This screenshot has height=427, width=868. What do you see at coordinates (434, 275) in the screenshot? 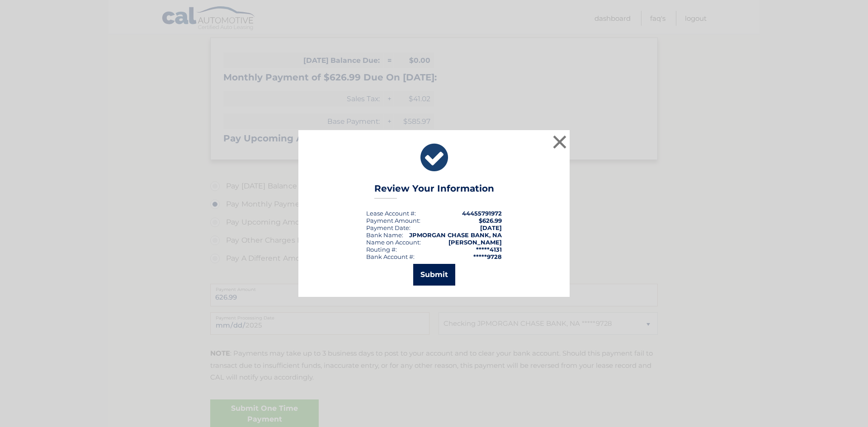
I see `button: Submit` at bounding box center [434, 275].